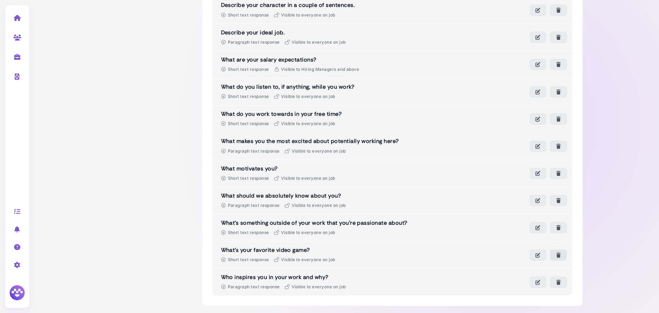 This screenshot has height=313, width=659. I want to click on h3: What are your salary expectations?, so click(288, 59).